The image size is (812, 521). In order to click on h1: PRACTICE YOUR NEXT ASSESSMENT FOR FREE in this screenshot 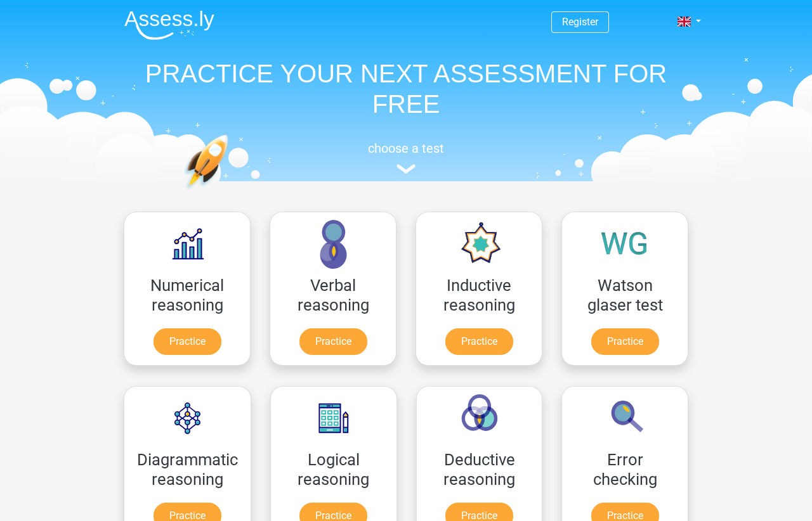, I will do `click(406, 89)`.